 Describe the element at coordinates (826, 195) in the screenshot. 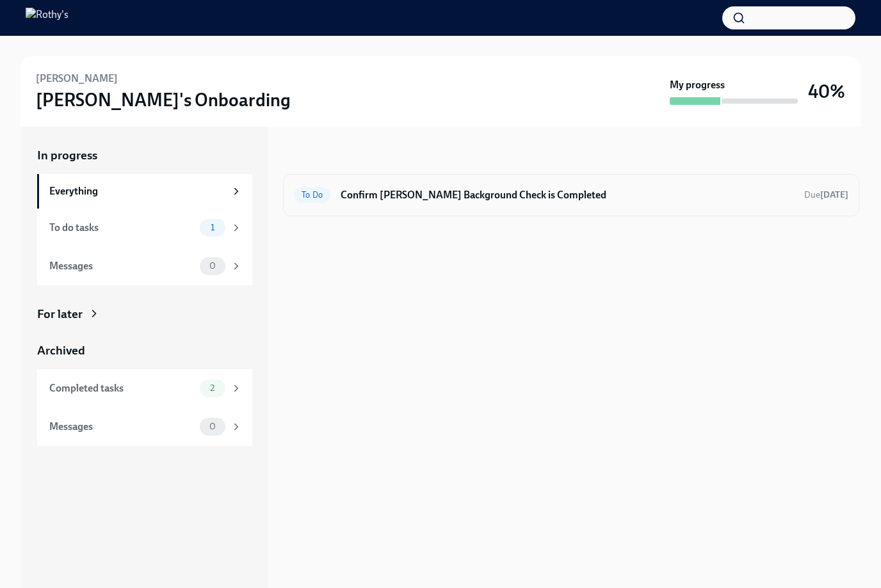

I see `span: October 11th, 2025 09:00` at that location.